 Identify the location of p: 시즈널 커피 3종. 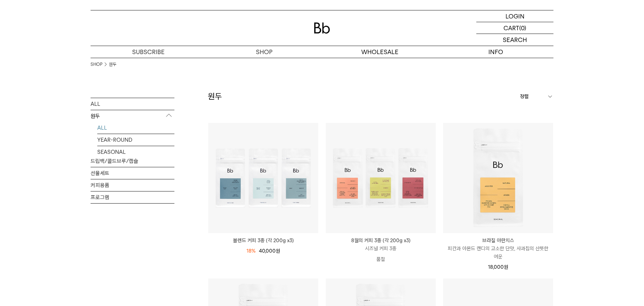
(381, 248).